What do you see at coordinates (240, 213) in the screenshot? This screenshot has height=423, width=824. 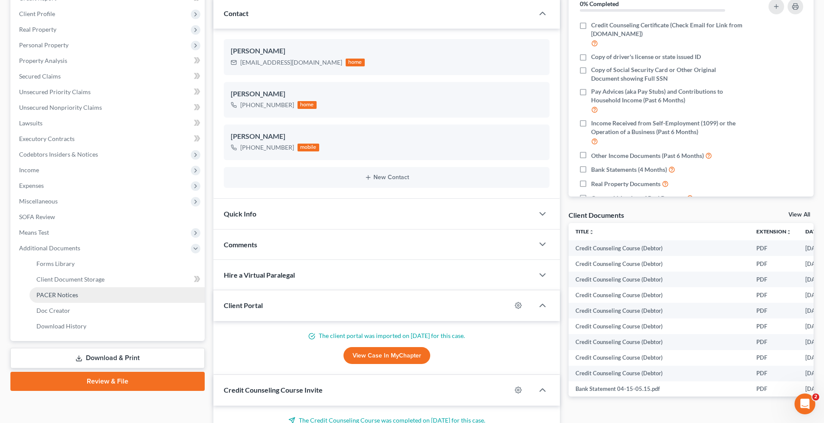 I see `span: Quick Info` at bounding box center [240, 213].